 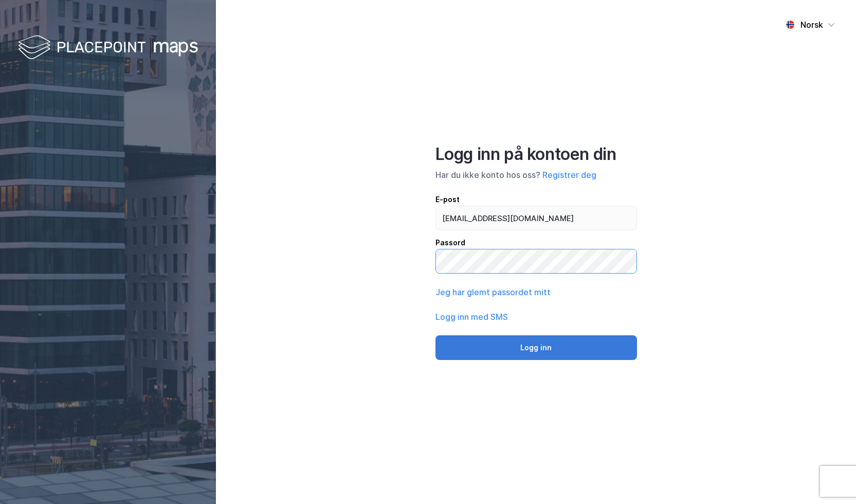 What do you see at coordinates (537, 199) in the screenshot?
I see `div: E-post` at bounding box center [537, 199].